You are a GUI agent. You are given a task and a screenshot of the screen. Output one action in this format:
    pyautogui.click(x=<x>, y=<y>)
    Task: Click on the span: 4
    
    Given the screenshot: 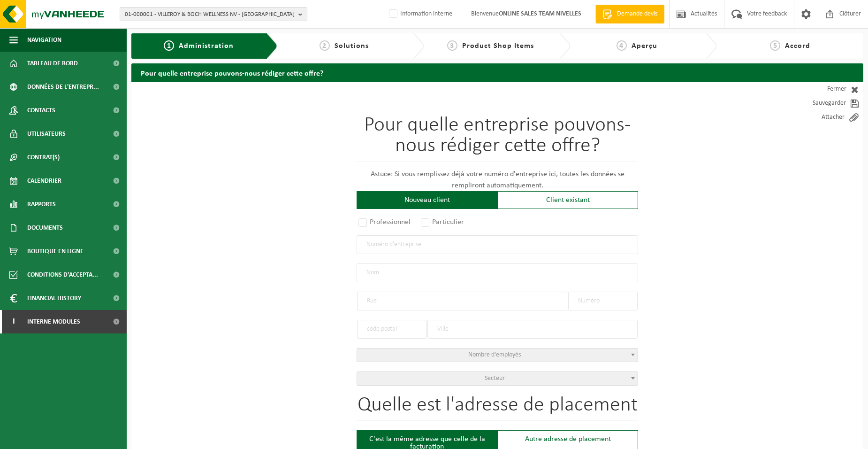 What is the action you would take?
    pyautogui.click(x=621, y=46)
    